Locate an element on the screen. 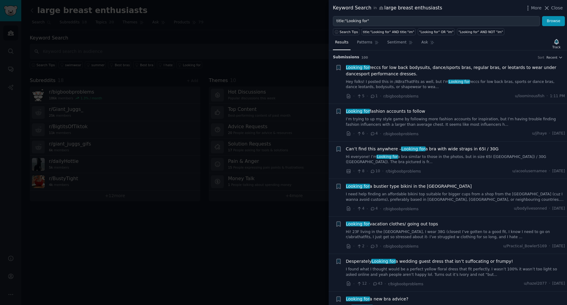 This screenshot has height=305, width=567. span: More is located at coordinates (537, 8).